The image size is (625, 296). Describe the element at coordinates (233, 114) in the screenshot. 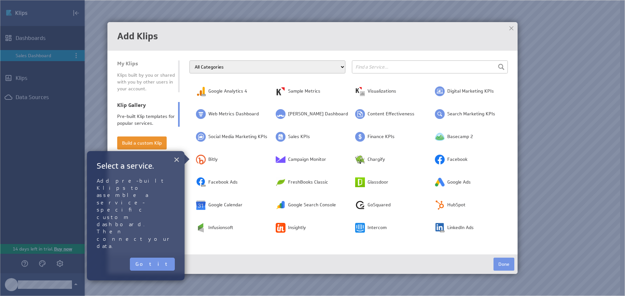

I see `span: Web Metrics Dashboard` at that location.